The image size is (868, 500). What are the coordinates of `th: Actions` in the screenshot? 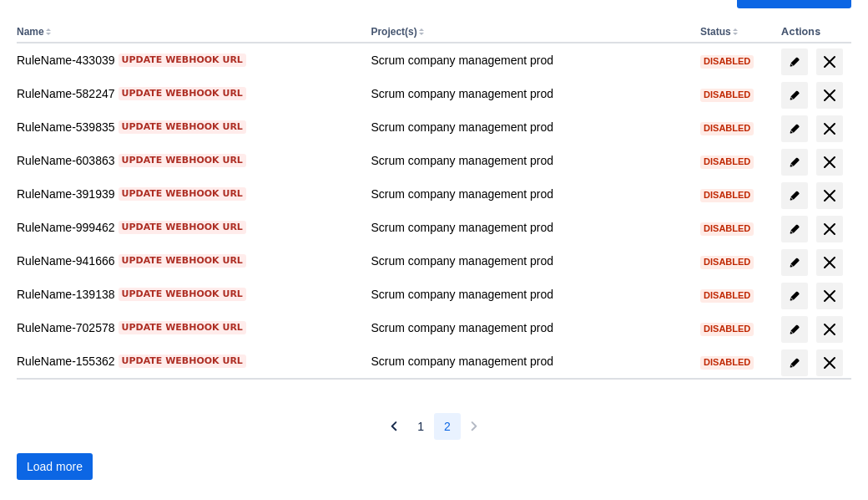 It's located at (813, 33).